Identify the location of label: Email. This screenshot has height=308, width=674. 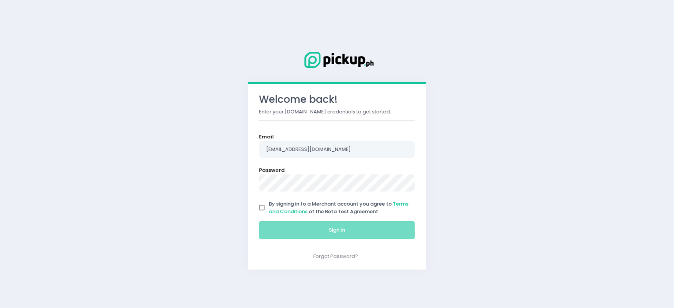
(266, 137).